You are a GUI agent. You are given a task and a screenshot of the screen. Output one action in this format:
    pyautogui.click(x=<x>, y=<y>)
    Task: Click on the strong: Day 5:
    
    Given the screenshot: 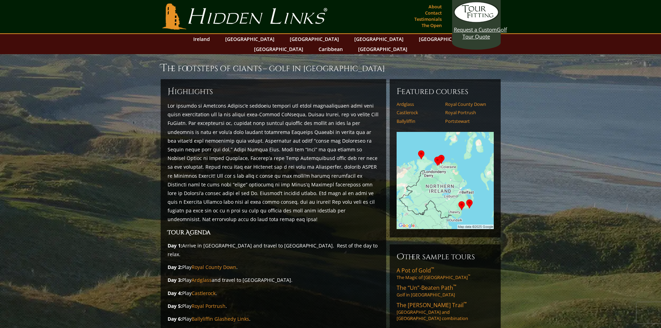 What is the action you would take?
    pyautogui.click(x=175, y=306)
    